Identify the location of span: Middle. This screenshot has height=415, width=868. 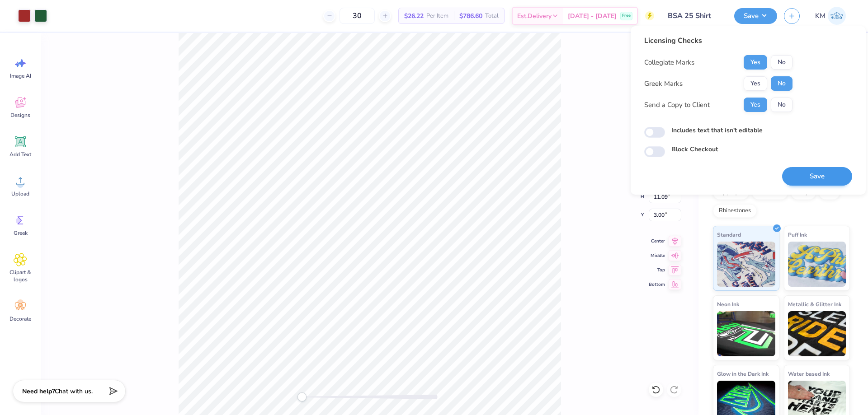
(657, 256).